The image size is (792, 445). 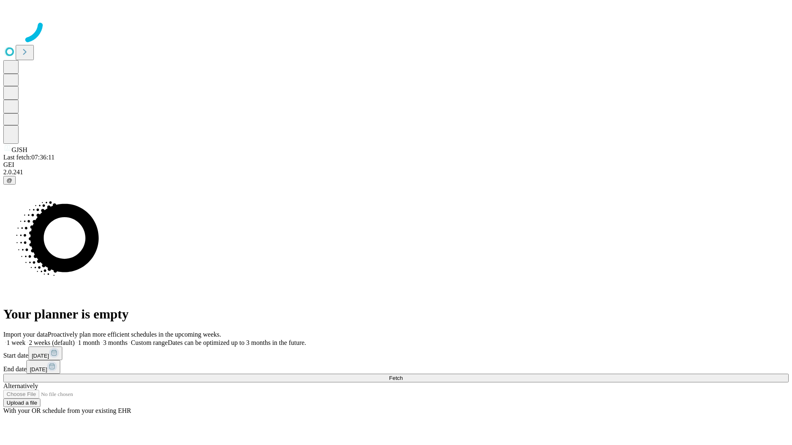 I want to click on span: Import your data, so click(x=26, y=334).